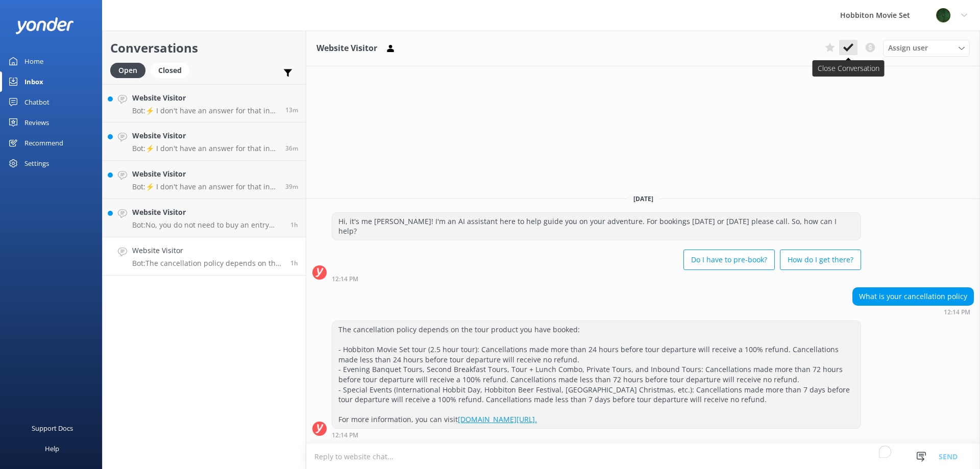 This screenshot has width=980, height=469. What do you see at coordinates (291, 148) in the screenshot?
I see `span: Oct 11 2025 01:09pm (UTC +13:00) Pacific/Auckland` at bounding box center [291, 148].